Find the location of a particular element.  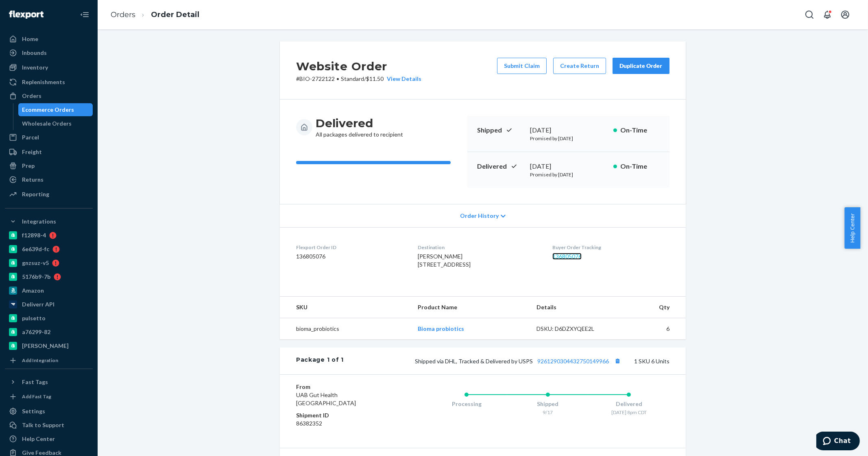

a: Inbounds is located at coordinates (49, 53).